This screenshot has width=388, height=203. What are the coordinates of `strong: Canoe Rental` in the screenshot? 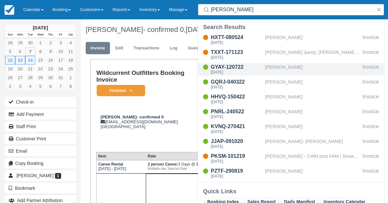 It's located at (111, 165).